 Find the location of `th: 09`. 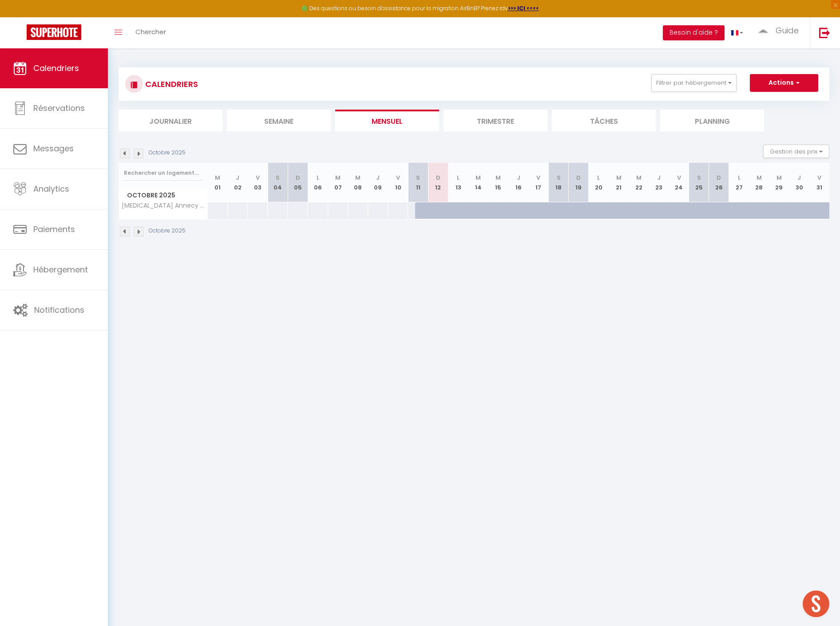

th: 09 is located at coordinates (378, 183).